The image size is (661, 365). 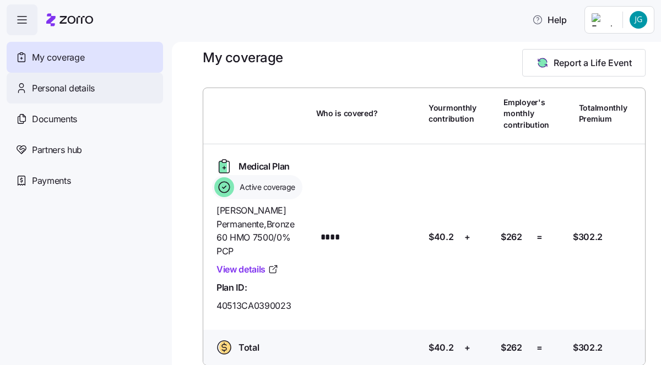 What do you see at coordinates (347, 113) in the screenshot?
I see `span: Who is covered?` at bounding box center [347, 113].